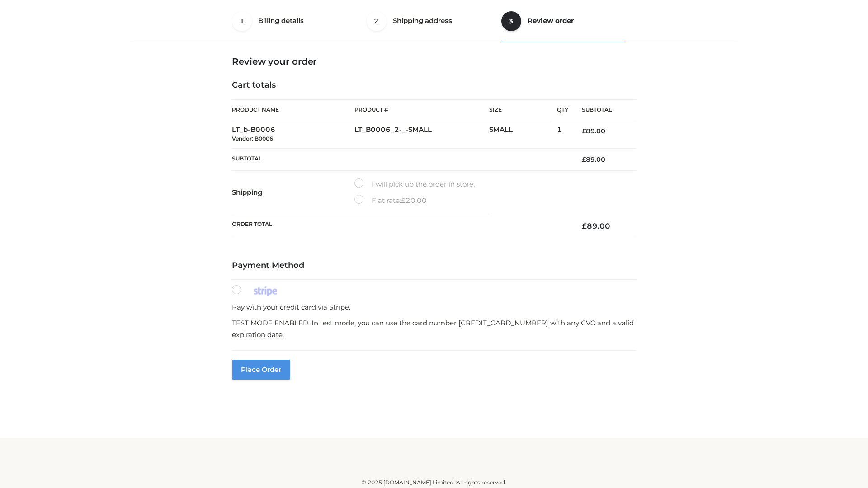 This screenshot has width=868, height=488. I want to click on button: Place order, so click(261, 369).